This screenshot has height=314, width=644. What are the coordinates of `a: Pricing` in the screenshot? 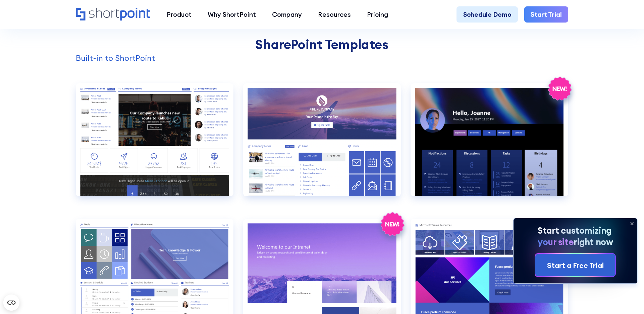 It's located at (377, 14).